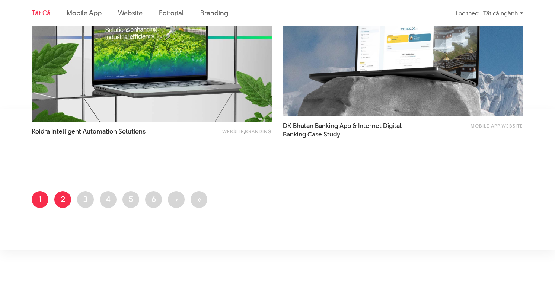 This screenshot has height=283, width=555. Describe the element at coordinates (108, 199) in the screenshot. I see `a: 4` at that location.